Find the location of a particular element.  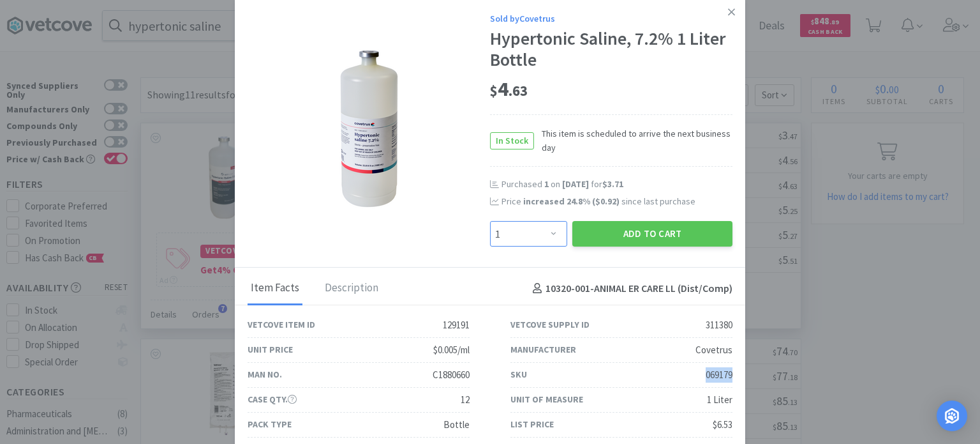

div: Covetrus is located at coordinates (714, 350).